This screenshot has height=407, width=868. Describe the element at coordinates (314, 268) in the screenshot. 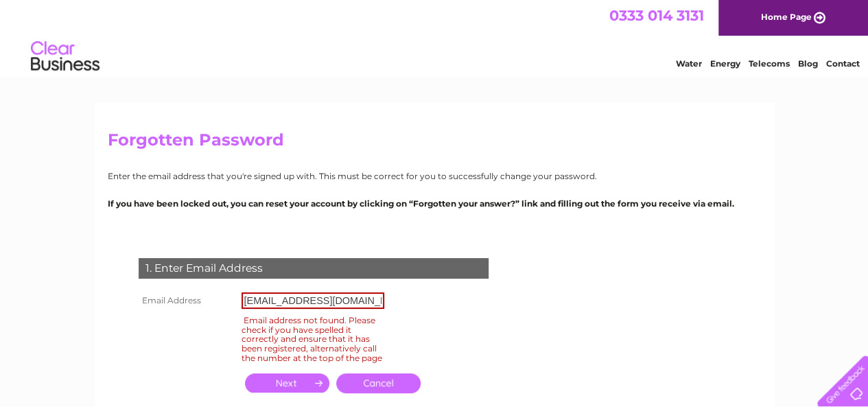

I see `div: 1. Enter Email Address` at that location.